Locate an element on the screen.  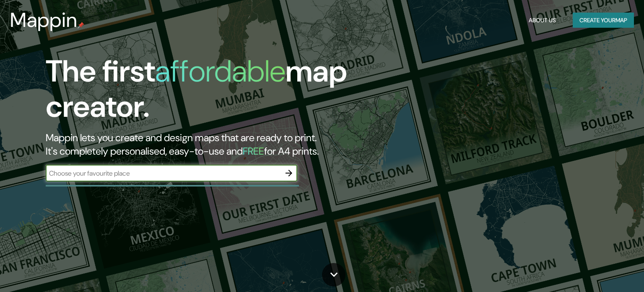
img: mappin-pin is located at coordinates (81, 25).